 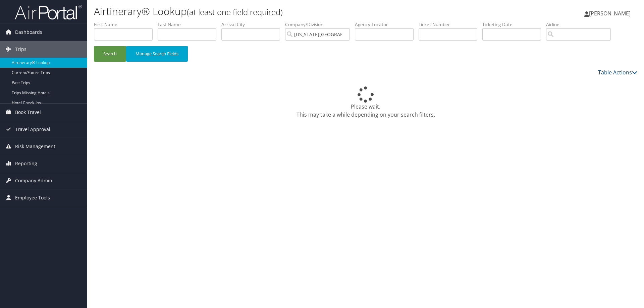 What do you see at coordinates (275, 11) in the screenshot?
I see `h1: Airtinerary® Lookup` at bounding box center [275, 11].